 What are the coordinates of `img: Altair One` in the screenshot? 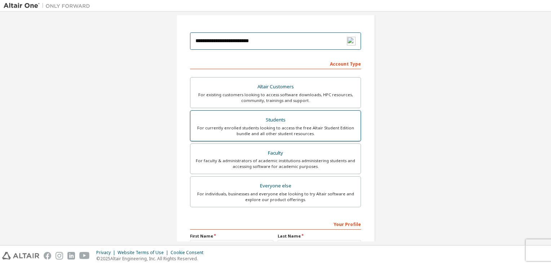 It's located at (49, 6).